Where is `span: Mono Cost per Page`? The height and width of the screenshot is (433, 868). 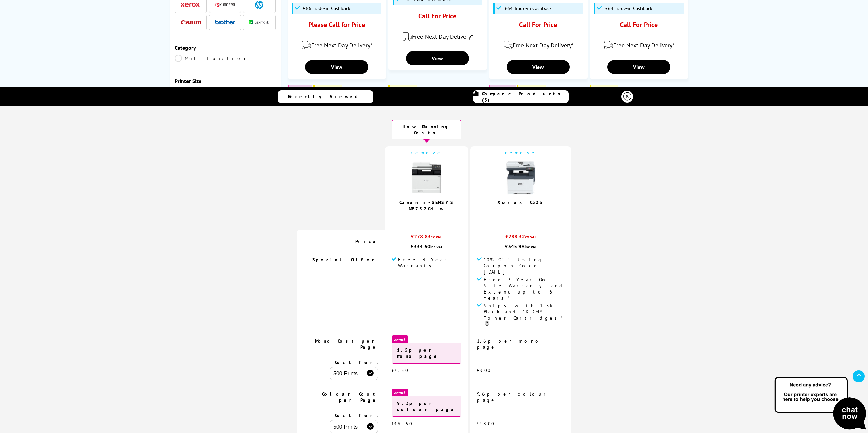 span: Mono Cost per Page is located at coordinates (346, 344).